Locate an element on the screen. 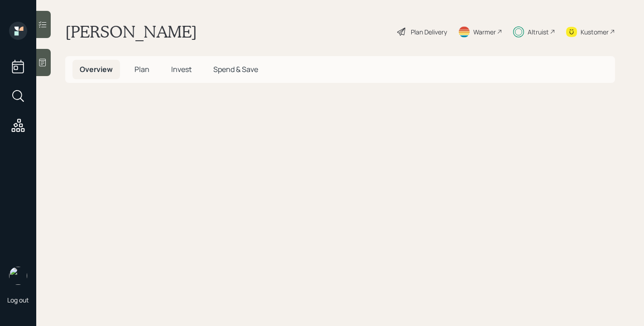  span: Invest is located at coordinates (181, 70).